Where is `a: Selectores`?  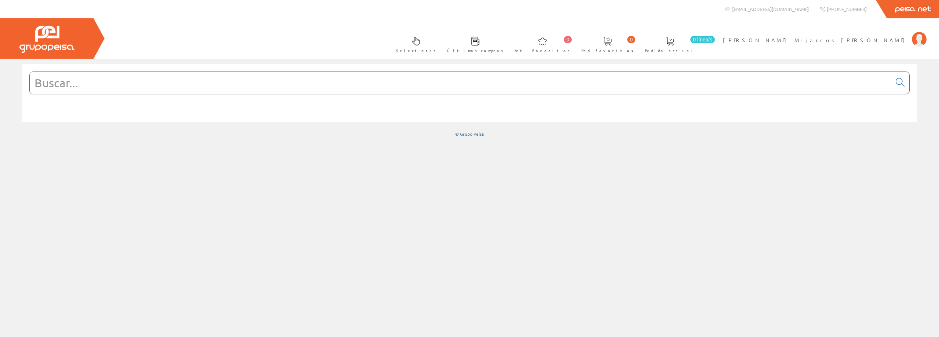 a: Selectores is located at coordinates (414, 44).